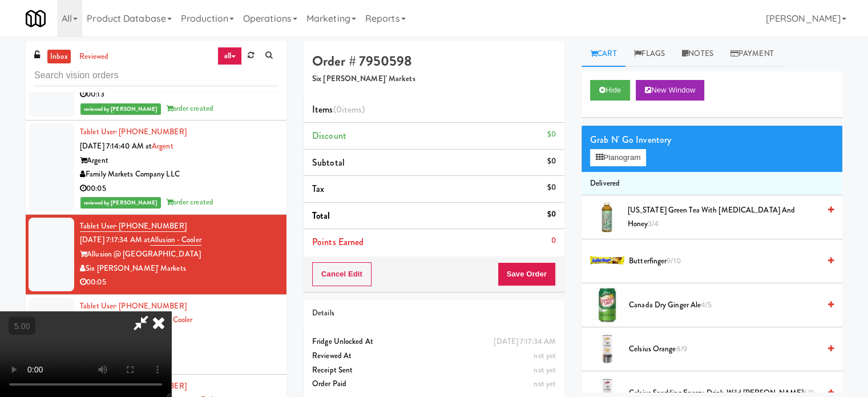 The width and height of the screenshot is (868, 397). Describe the element at coordinates (162, 146) in the screenshot. I see `a: Argent` at that location.